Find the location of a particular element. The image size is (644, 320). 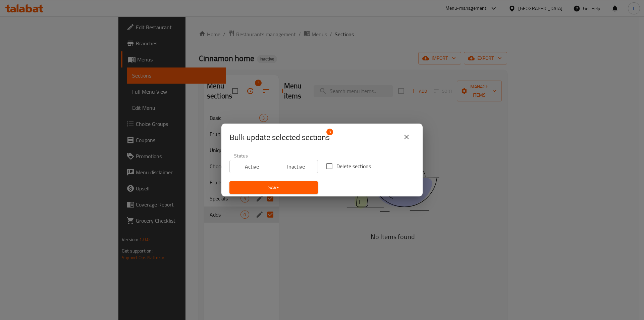

button: Active is located at coordinates (252, 167).